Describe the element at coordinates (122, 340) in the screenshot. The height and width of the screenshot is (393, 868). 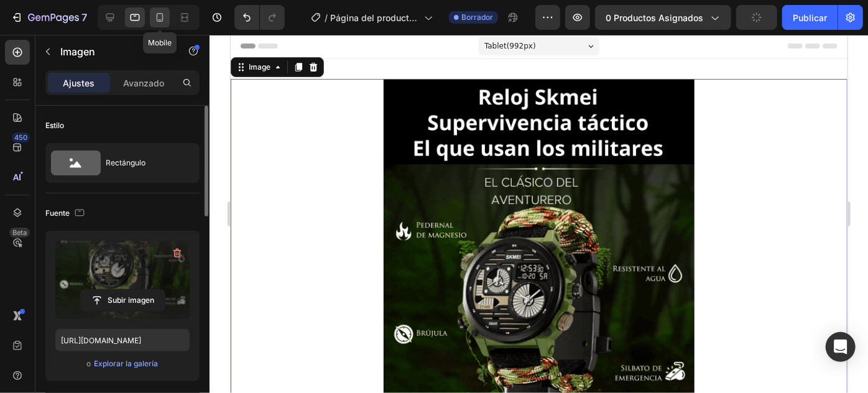
I see `input: https://ejemplo.com/imagen.jpg` at that location.